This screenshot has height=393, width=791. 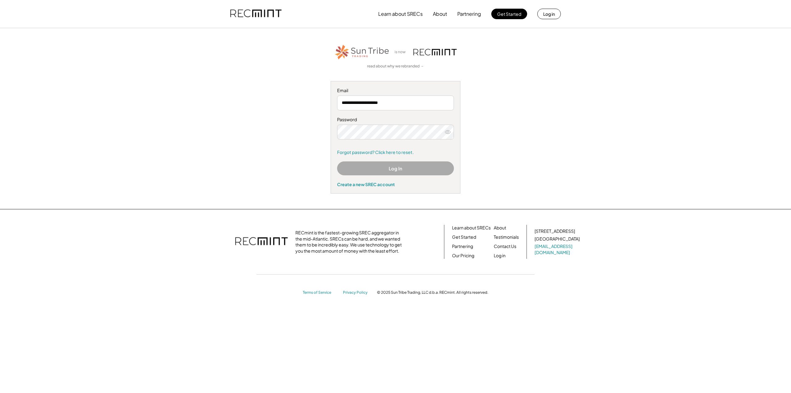 What do you see at coordinates (505, 246) in the screenshot?
I see `a: Contact Us` at bounding box center [505, 246].